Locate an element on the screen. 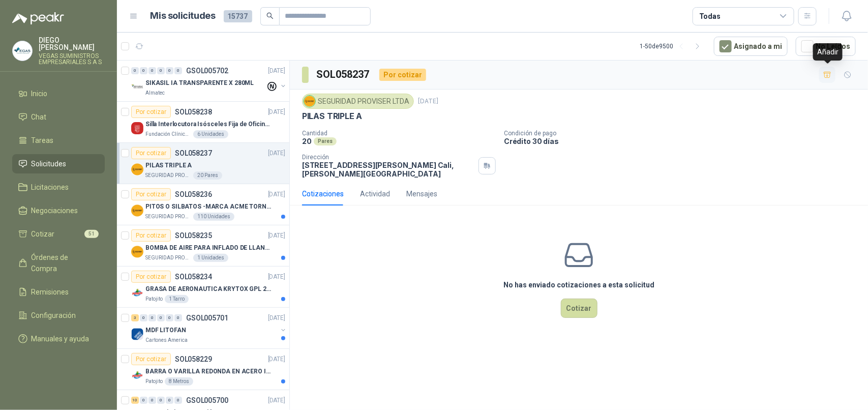 This screenshot has width=868, height=410. button: No Leídos is located at coordinates (826, 46).